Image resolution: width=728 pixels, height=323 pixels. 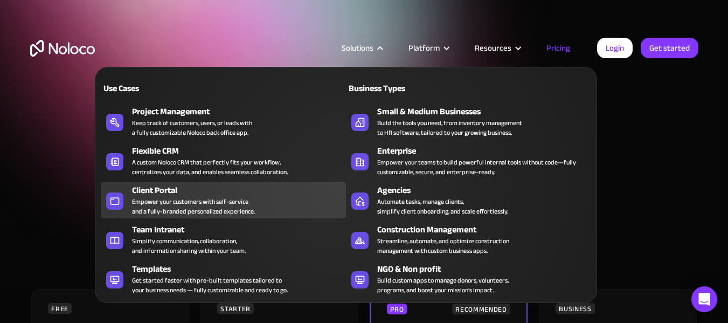 I want to click on div: A custom Noloco CRM that perfectly fits your workflow, centralizes your data, and enables seamles..., so click(x=210, y=167).